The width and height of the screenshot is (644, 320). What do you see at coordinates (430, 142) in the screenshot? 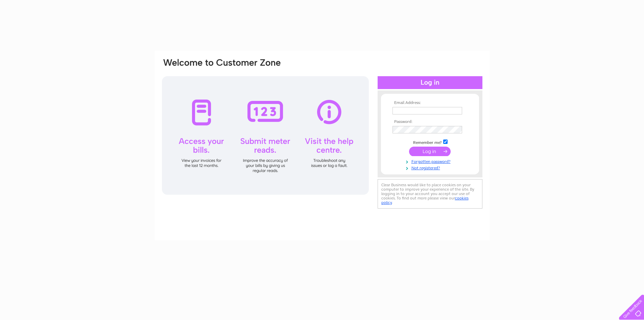
I see `td: Remember me?` at bounding box center [430, 142].